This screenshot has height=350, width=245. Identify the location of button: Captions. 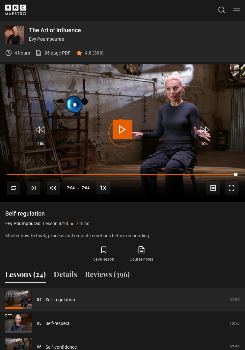
(213, 188).